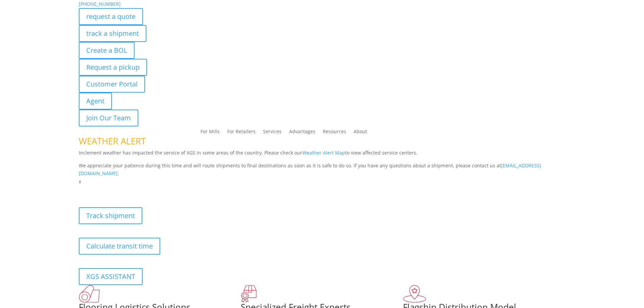  I want to click on a: Track shipment, so click(111, 216).